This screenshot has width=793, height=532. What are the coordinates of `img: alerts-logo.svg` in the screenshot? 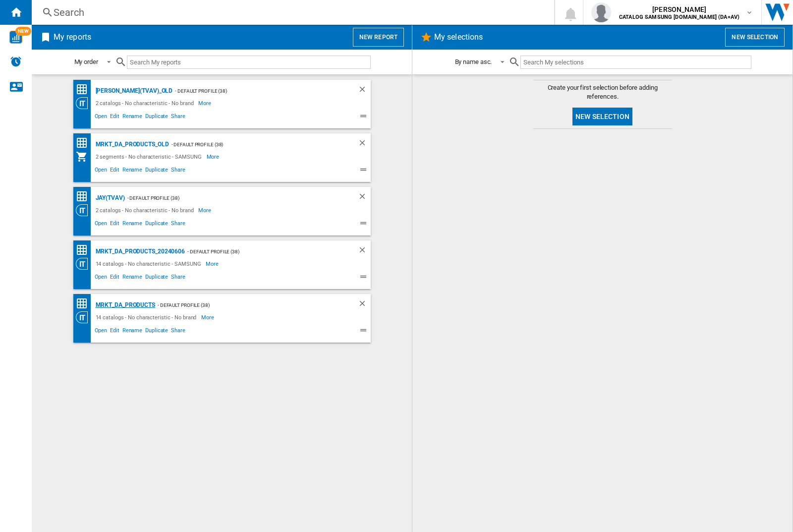 It's located at (16, 62).